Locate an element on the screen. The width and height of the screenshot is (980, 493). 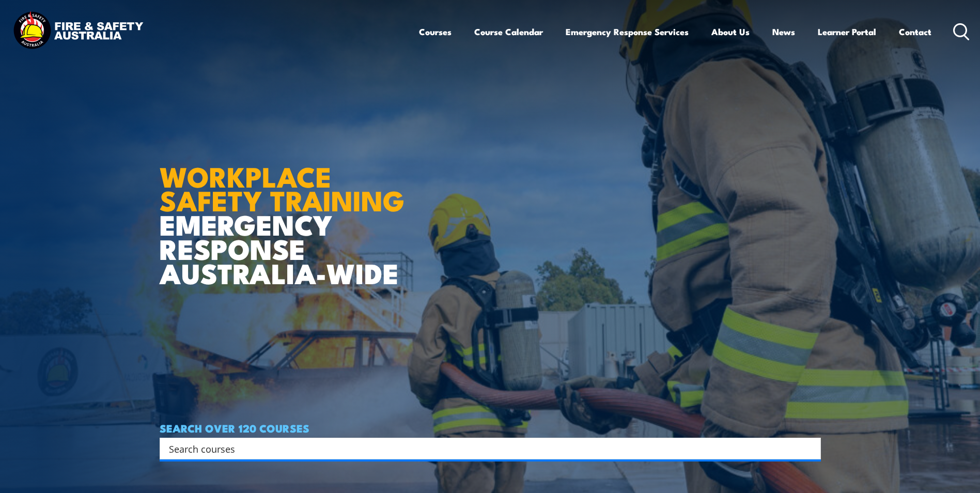
a: Learner Portal is located at coordinates (847, 32).